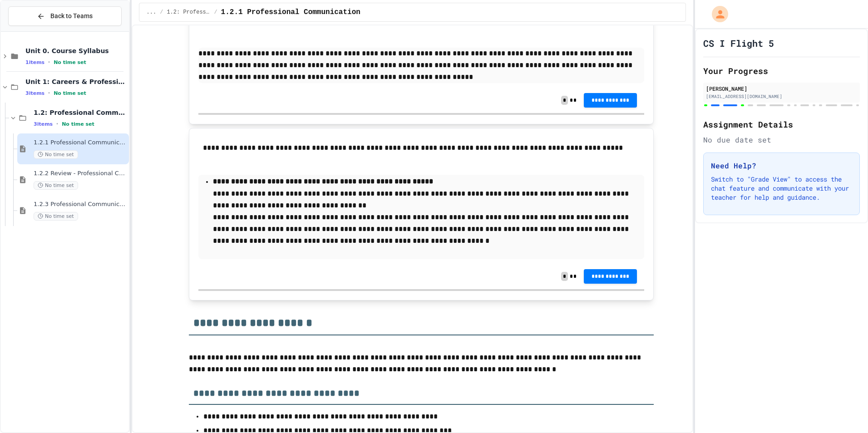 Image resolution: width=868 pixels, height=433 pixels. What do you see at coordinates (76, 51) in the screenshot?
I see `span: Unit 0. Course Syllabus` at bounding box center [76, 51].